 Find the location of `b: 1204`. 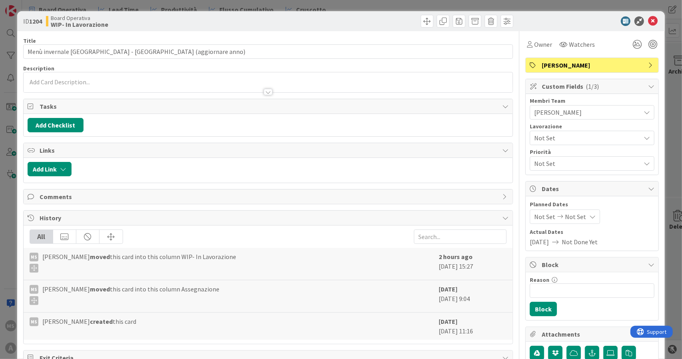

b: 1204 is located at coordinates (36, 21).